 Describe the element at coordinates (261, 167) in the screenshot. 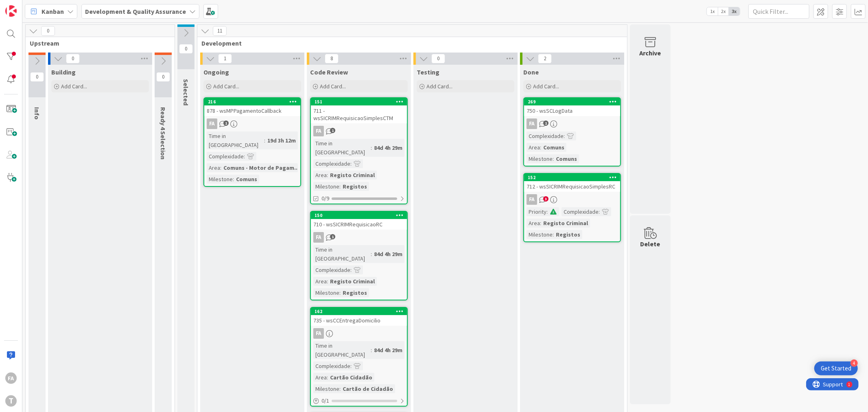

I see `div: Comuns - Motor de Pagam...` at that location.